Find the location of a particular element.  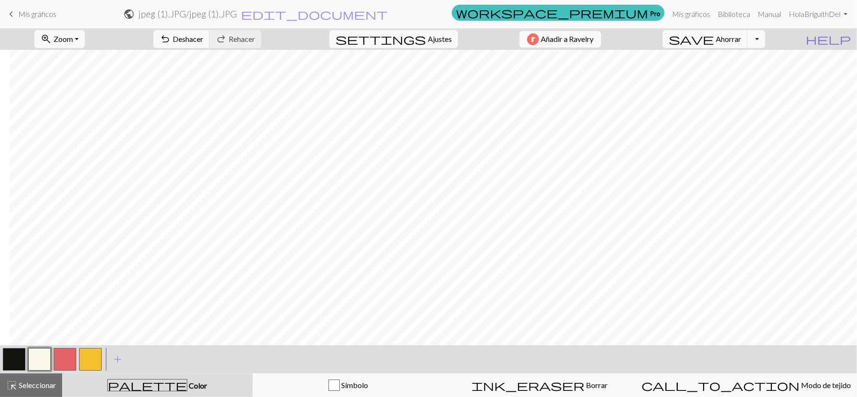

span: palette is located at coordinates (147, 385).